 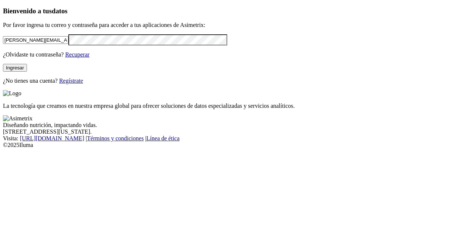 What do you see at coordinates (59, 11) in the screenshot?
I see `span: datos` at bounding box center [59, 11].